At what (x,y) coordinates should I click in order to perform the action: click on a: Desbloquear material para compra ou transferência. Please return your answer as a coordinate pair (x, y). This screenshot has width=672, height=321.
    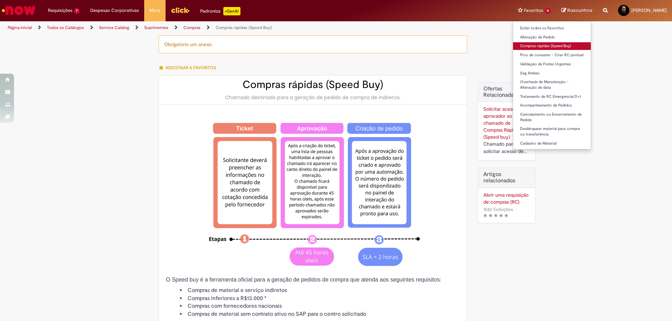
    Looking at the image, I should click on (552, 132).